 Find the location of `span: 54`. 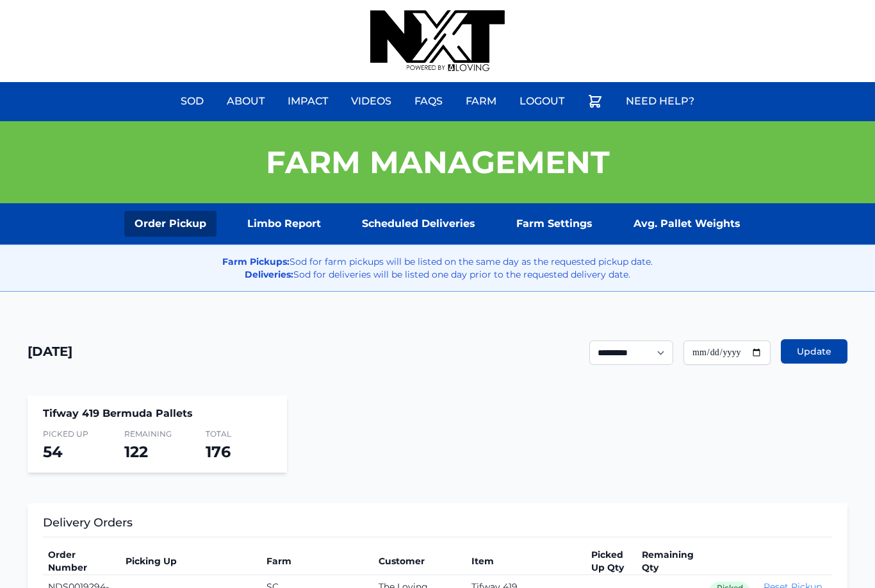

span: 54 is located at coordinates (52, 451).